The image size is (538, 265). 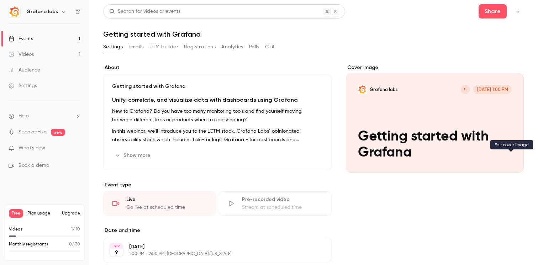 I want to click on li: help-dropdown-opener, so click(x=44, y=116).